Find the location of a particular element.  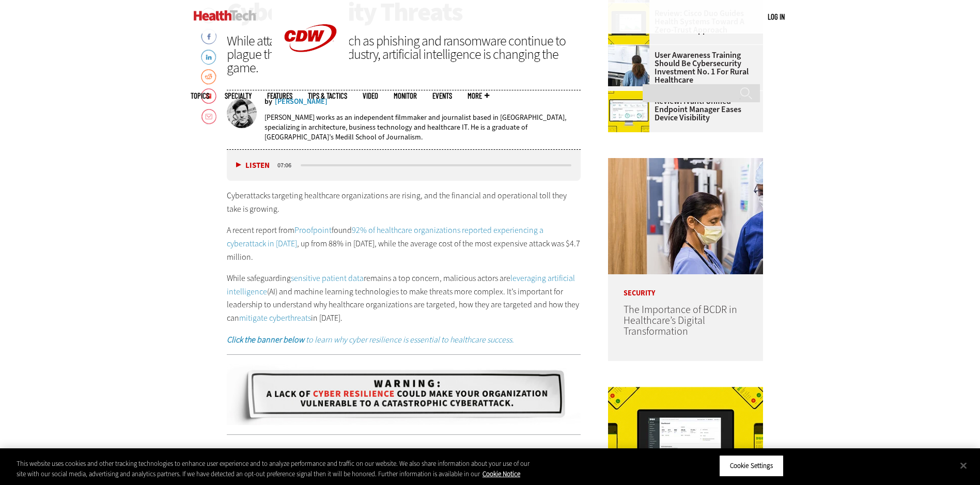

a: Review: Ivanti Unified Endpoint Manager Eases Device Visibility is located at coordinates (683, 110).